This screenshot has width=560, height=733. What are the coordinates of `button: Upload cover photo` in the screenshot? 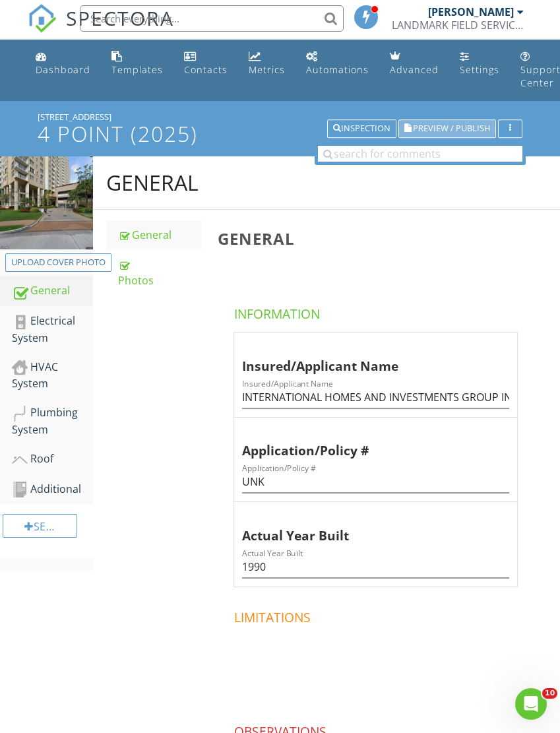 It's located at (58, 262).